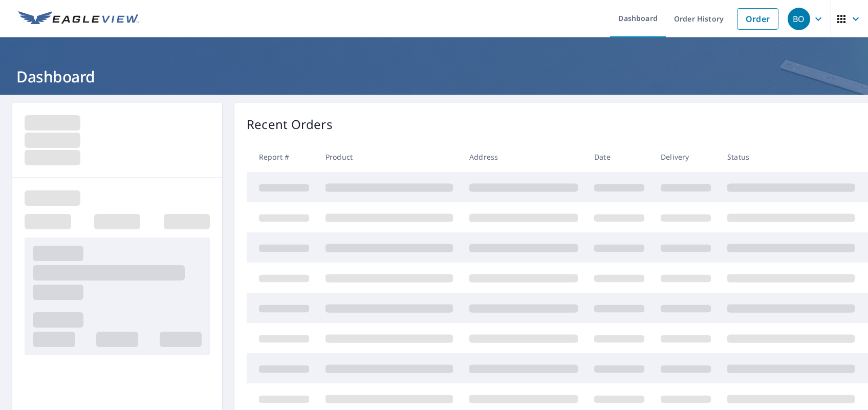 Image resolution: width=868 pixels, height=410 pixels. What do you see at coordinates (524, 157) in the screenshot?
I see `th: Address` at bounding box center [524, 157].